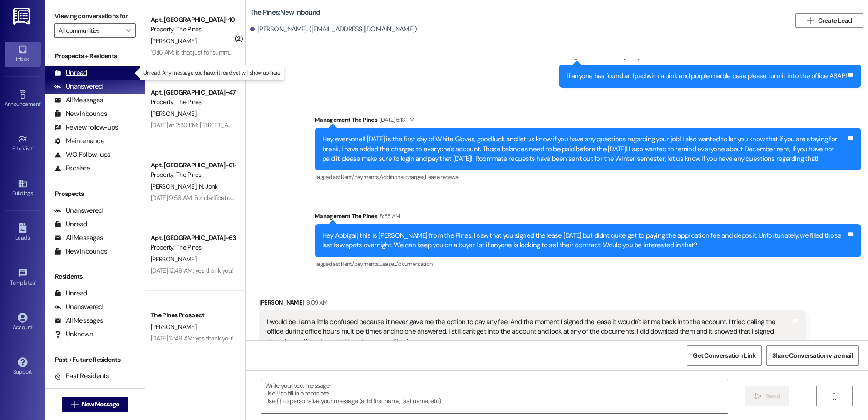  What do you see at coordinates (830, 21) in the screenshot?
I see `button: Create Lead` at bounding box center [830, 21].